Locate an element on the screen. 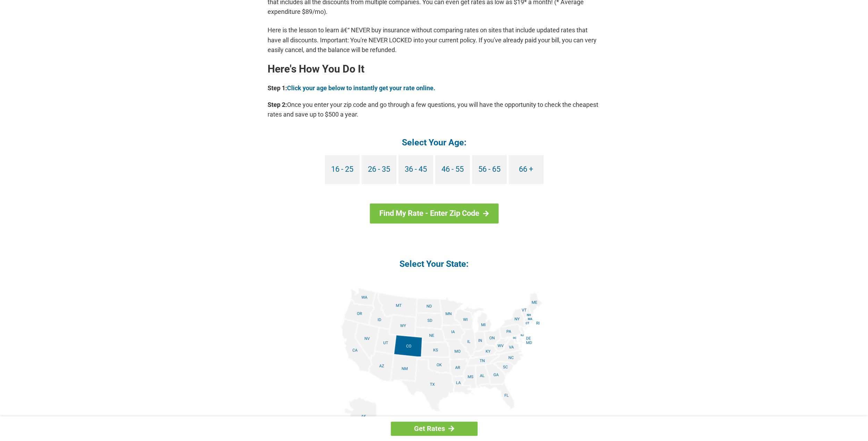 The image size is (868, 441). a: 66 + is located at coordinates (526, 170).